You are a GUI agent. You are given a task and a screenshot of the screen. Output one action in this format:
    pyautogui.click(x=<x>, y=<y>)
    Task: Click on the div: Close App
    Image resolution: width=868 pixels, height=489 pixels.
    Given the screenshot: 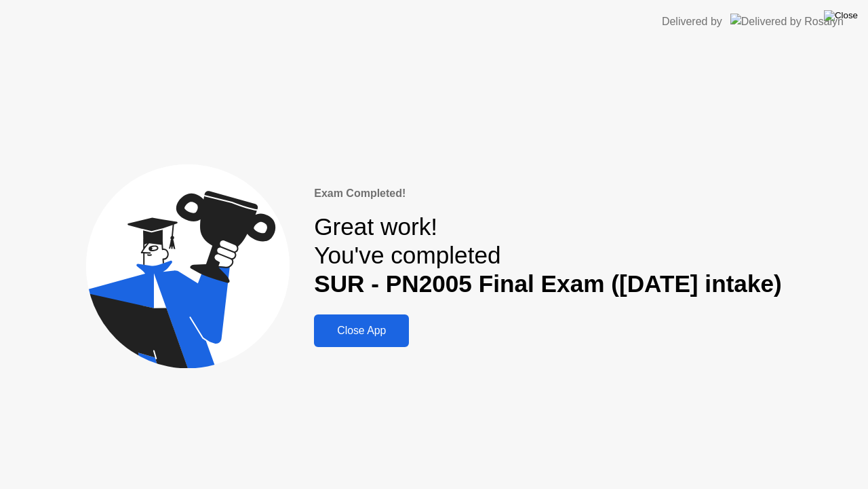 What is the action you would take?
    pyautogui.click(x=362, y=331)
    